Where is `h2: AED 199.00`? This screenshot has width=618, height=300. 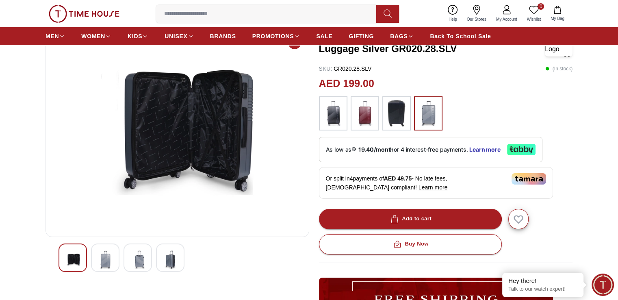 h2: AED 199.00 is located at coordinates (346, 84).